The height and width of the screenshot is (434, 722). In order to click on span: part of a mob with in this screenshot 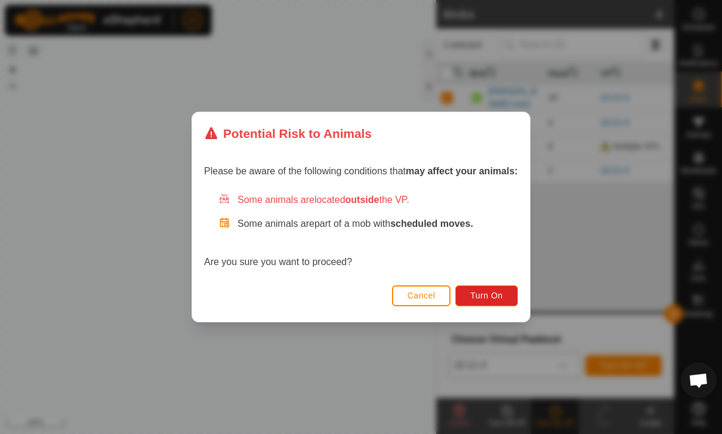, I will do `click(394, 223)`.